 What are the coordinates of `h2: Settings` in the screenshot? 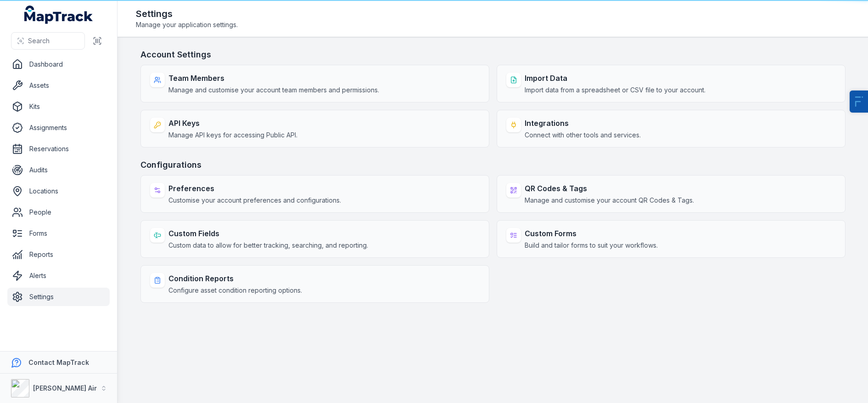 It's located at (187, 14).